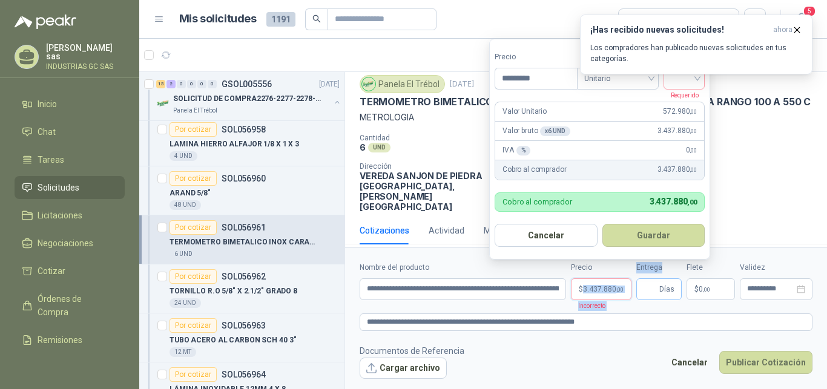 The height and width of the screenshot is (389, 827). I want to click on a: Remisiones, so click(70, 340).